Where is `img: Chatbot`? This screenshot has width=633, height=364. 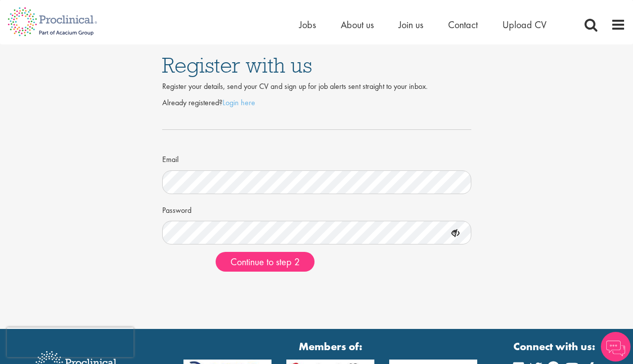
img: Chatbot is located at coordinates (615, 347).